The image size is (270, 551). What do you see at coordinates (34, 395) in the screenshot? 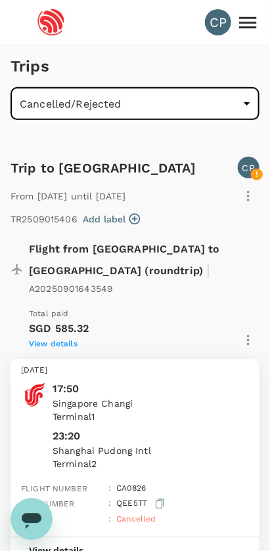
I see `img: Air China` at bounding box center [34, 395].